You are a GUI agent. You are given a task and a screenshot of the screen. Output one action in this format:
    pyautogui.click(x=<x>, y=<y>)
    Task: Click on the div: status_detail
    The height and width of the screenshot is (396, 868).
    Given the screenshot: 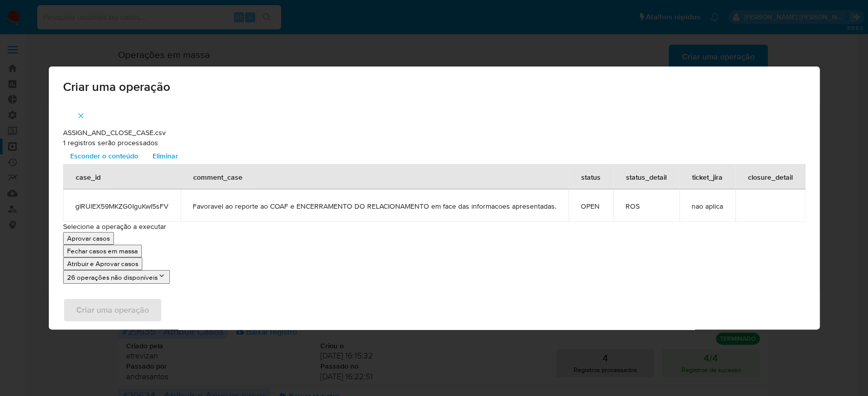 What is the action you would take?
    pyautogui.click(x=646, y=177)
    